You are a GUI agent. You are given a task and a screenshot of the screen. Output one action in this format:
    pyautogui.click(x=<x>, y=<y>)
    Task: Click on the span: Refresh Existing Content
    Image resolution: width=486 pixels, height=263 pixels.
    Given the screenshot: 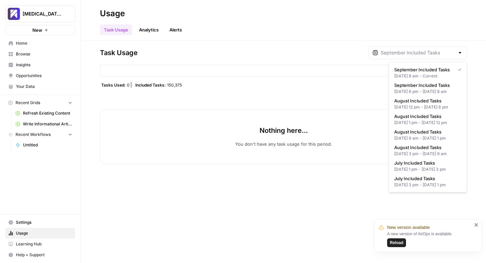 What is the action you would take?
    pyautogui.click(x=48, y=113)
    